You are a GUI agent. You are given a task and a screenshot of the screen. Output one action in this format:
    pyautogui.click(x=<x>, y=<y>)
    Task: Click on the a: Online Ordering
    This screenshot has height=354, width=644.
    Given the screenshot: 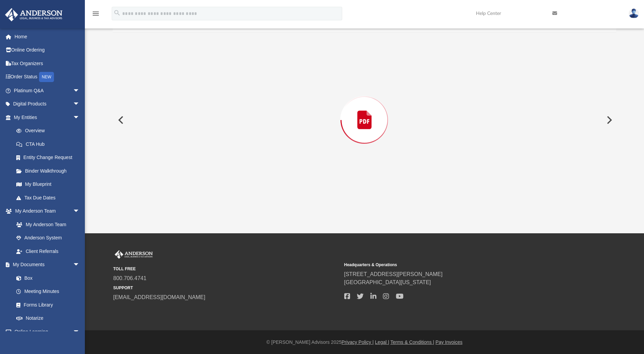 What is the action you would take?
    pyautogui.click(x=47, y=50)
    